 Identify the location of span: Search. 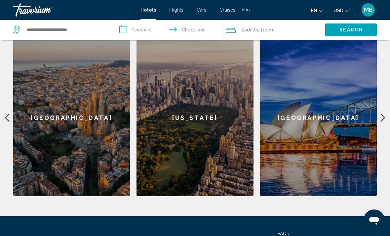
(351, 30).